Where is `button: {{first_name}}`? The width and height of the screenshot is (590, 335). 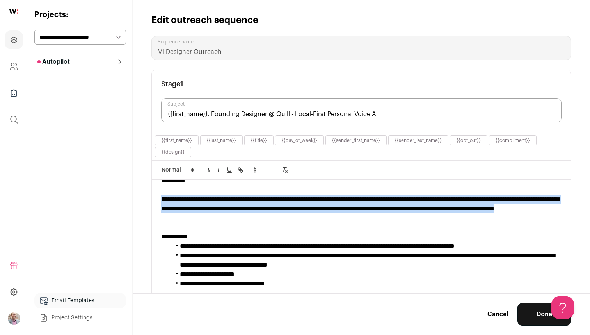
button: {{first_name}} is located at coordinates (177, 140).